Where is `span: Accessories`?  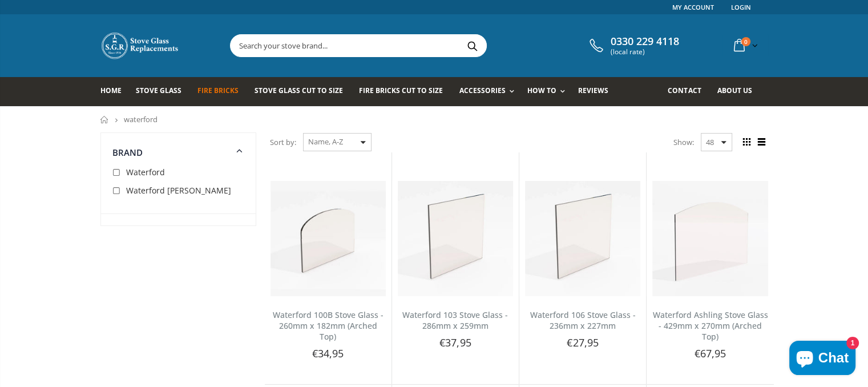
span: Accessories is located at coordinates (481, 90).